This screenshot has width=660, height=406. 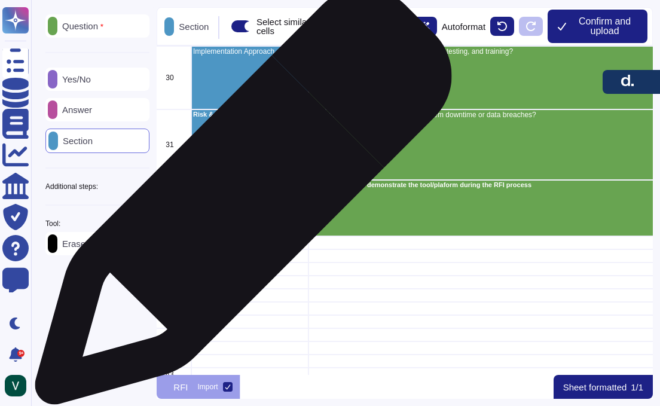 What do you see at coordinates (181, 387) in the screenshot?
I see `p: RFI` at bounding box center [181, 387].